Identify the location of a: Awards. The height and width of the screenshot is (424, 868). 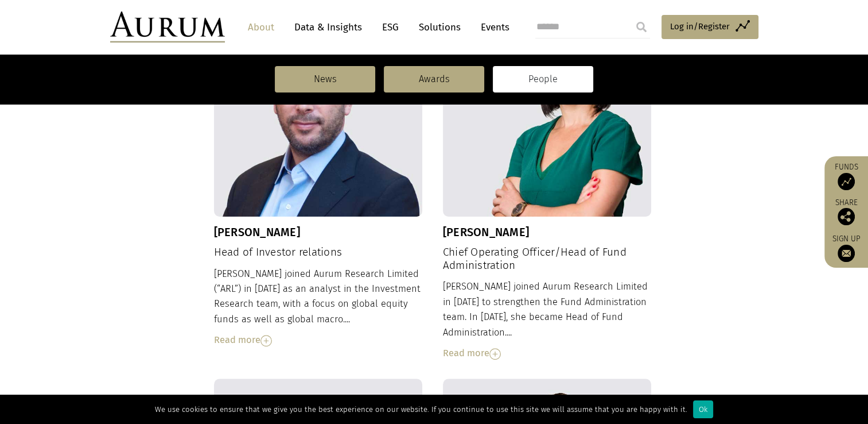
(433, 79).